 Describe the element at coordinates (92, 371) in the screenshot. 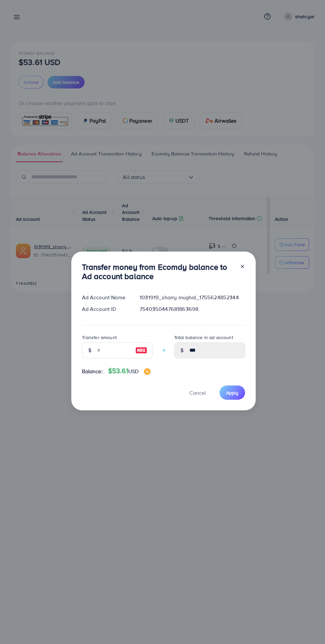

I see `span: Balance:` at that location.